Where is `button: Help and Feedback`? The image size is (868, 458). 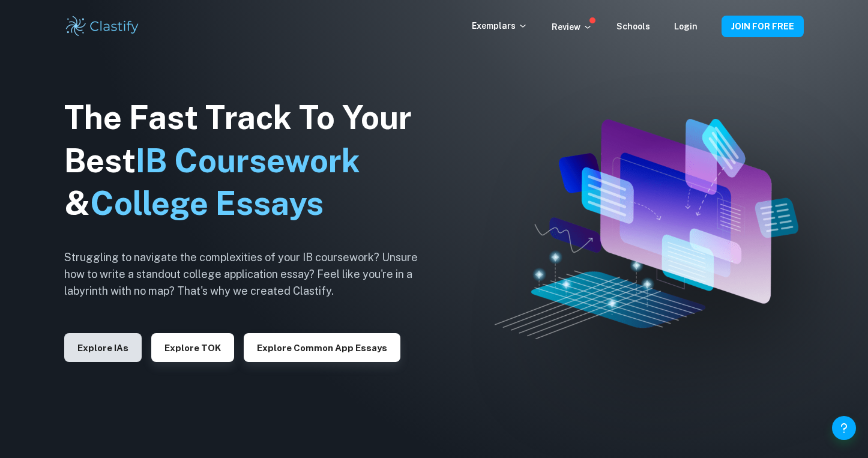 button: Help and Feedback is located at coordinates (844, 428).